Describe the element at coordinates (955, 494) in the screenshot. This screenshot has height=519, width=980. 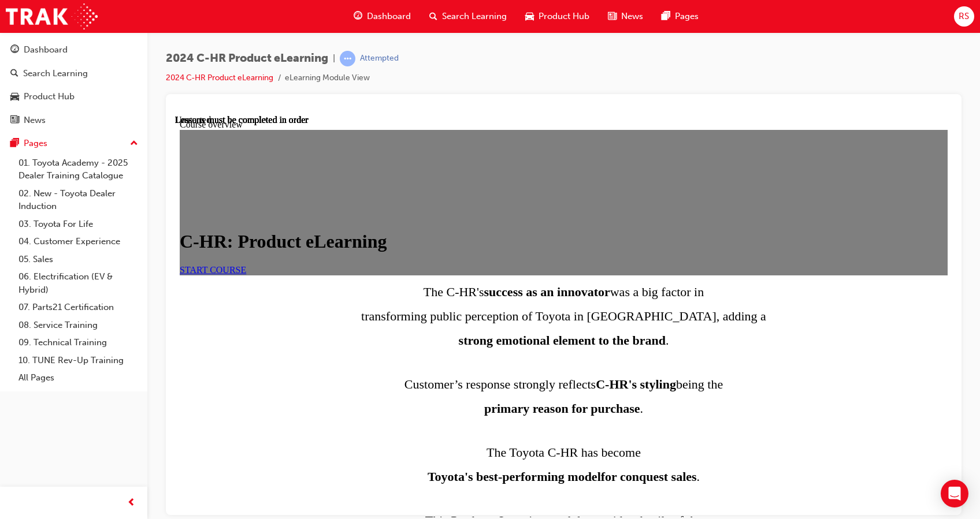
I see `div: Open Intercom Messenger` at that location.